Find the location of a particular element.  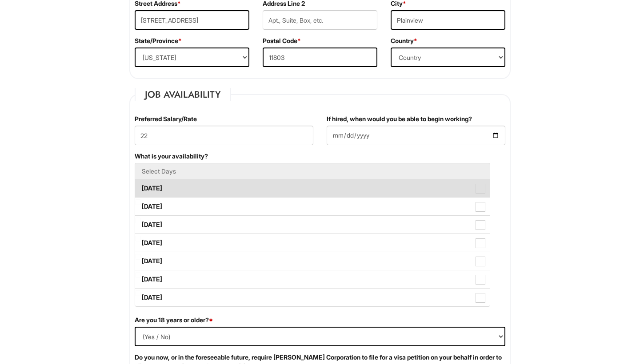

select: Country is located at coordinates (448, 58).